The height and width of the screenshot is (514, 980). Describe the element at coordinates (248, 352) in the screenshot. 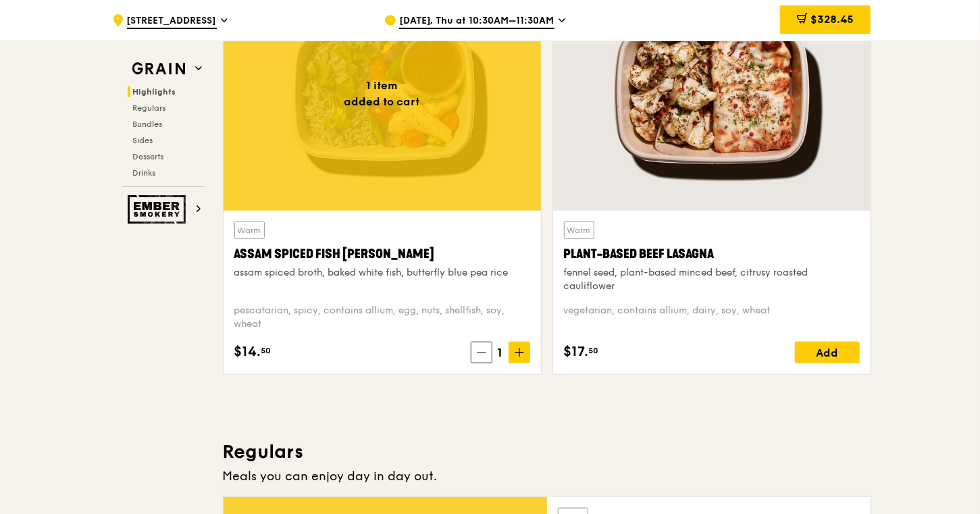

I see `span: $14.` at that location.